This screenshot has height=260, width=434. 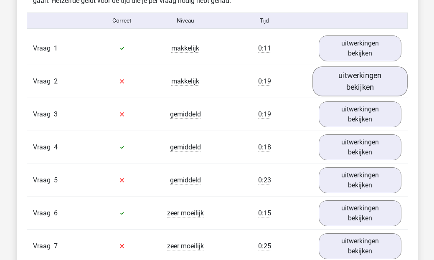 I want to click on span: 5, so click(x=56, y=180).